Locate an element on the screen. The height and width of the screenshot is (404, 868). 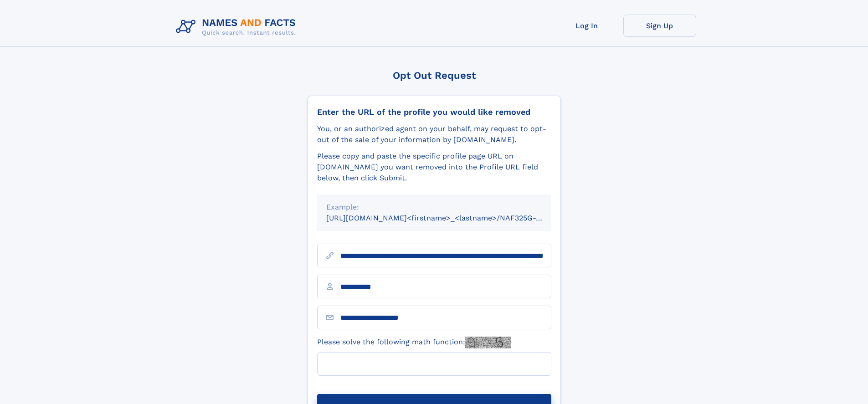
div: Example: is located at coordinates (435, 207).